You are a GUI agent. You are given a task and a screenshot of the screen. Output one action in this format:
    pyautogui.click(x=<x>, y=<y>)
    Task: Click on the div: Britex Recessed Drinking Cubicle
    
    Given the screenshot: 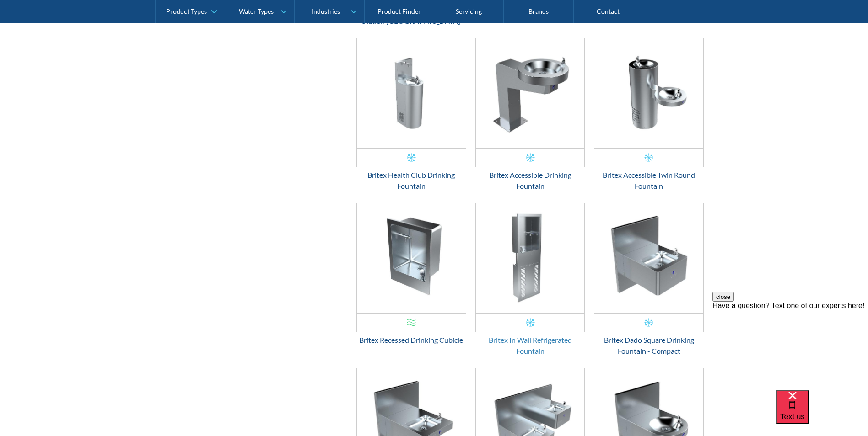 What is the action you would take?
    pyautogui.click(x=411, y=341)
    